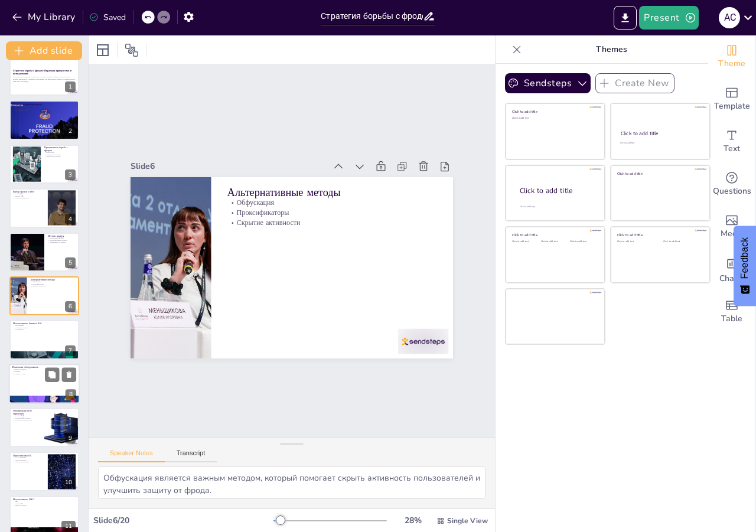 Image resolution: width=756 pixels, height=532 pixels. I want to click on div: Add charts and graphs, so click(732, 269).